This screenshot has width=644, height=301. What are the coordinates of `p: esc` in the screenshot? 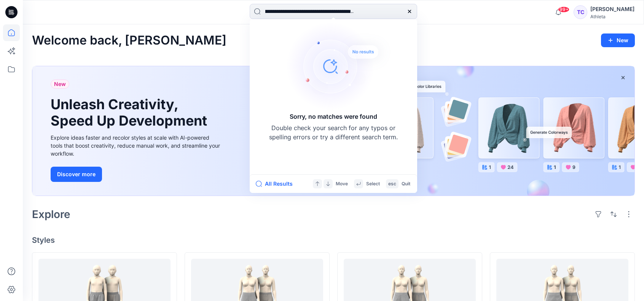 It's located at (392, 184).